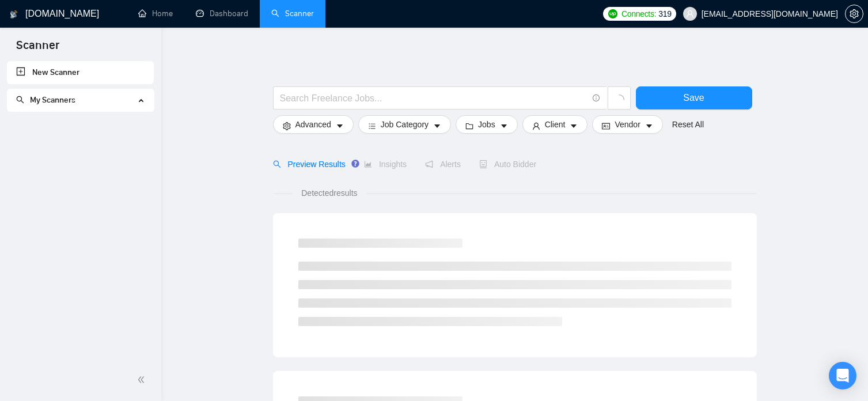 The image size is (868, 401). Describe the element at coordinates (155, 13) in the screenshot. I see `a: homeHome` at that location.